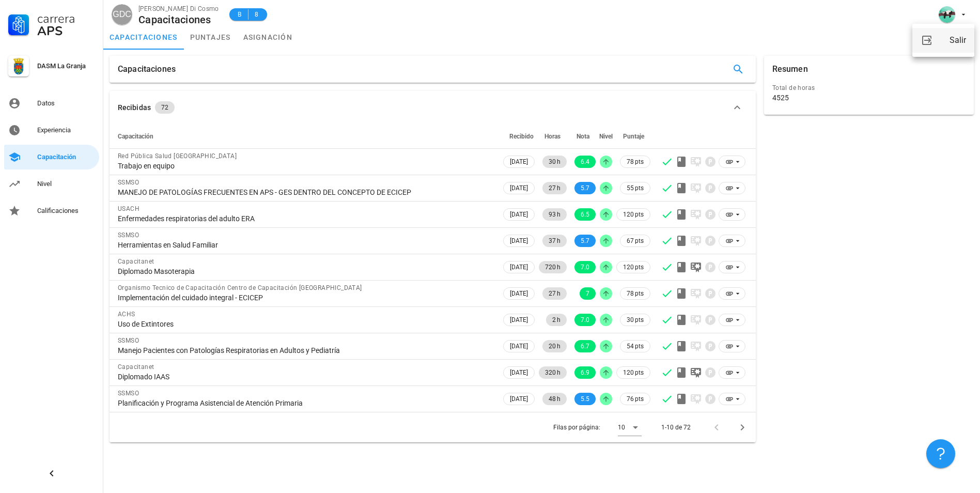 This screenshot has width=980, height=493. Describe the element at coordinates (585, 241) in the screenshot. I see `span: 5.7` at that location.